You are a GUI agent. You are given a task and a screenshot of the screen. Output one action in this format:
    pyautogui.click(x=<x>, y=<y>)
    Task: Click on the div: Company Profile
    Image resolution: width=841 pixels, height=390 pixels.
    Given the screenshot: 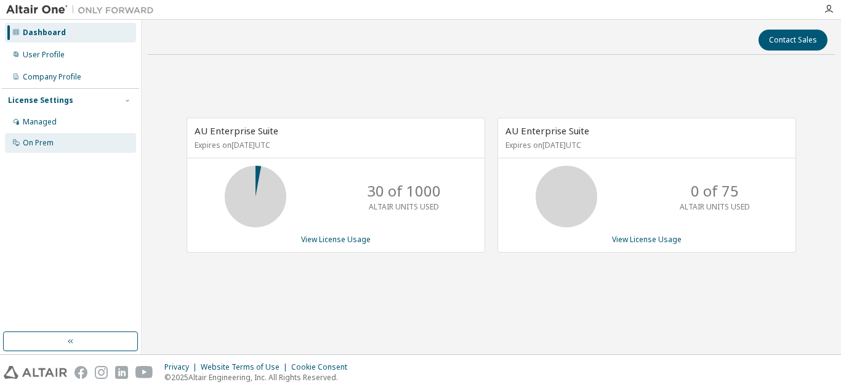 What is the action you would take?
    pyautogui.click(x=52, y=77)
    